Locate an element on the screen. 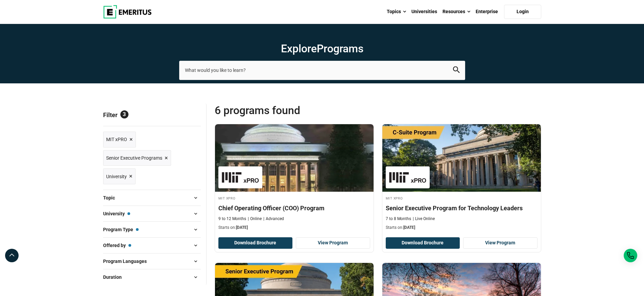 This screenshot has height=296, width=644. span: 6 Programs found is located at coordinates (296, 110).